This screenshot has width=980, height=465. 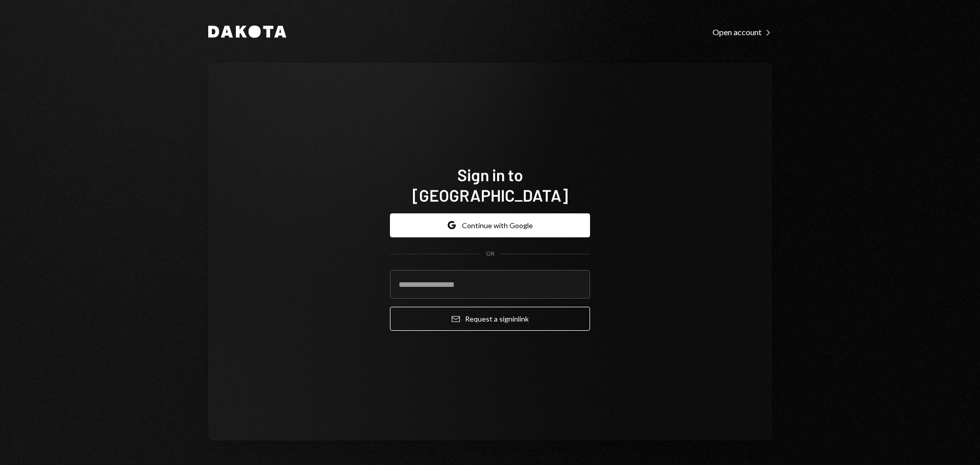 What do you see at coordinates (743, 32) in the screenshot?
I see `div: Open account` at bounding box center [743, 32].